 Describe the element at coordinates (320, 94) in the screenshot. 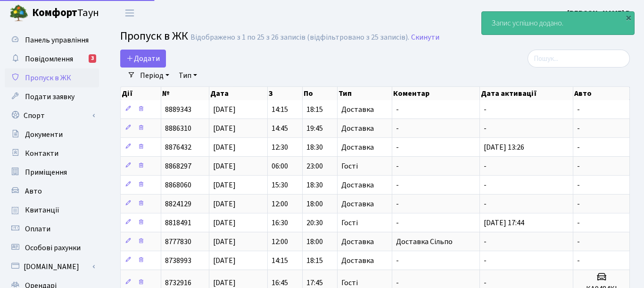

I see `th: По` at that location.